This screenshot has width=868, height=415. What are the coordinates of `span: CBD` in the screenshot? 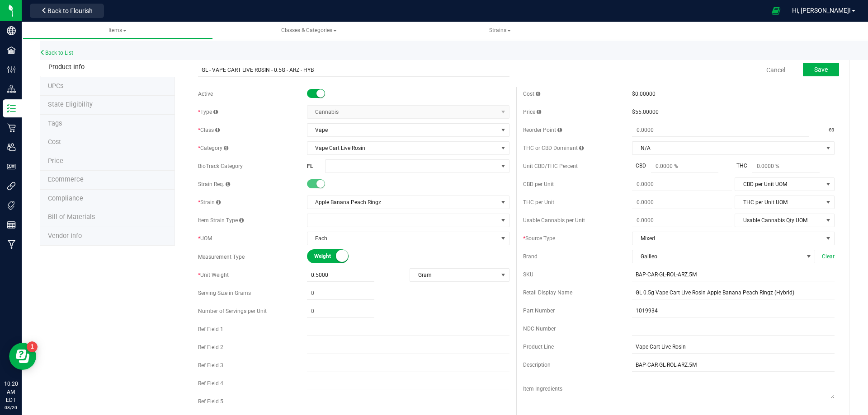 It's located at (641, 166).